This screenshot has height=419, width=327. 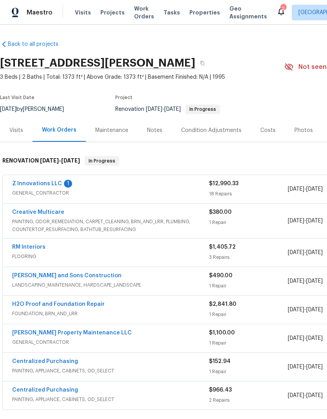 What do you see at coordinates (248, 194) in the screenshot?
I see `div: 18 Repairs` at bounding box center [248, 194].